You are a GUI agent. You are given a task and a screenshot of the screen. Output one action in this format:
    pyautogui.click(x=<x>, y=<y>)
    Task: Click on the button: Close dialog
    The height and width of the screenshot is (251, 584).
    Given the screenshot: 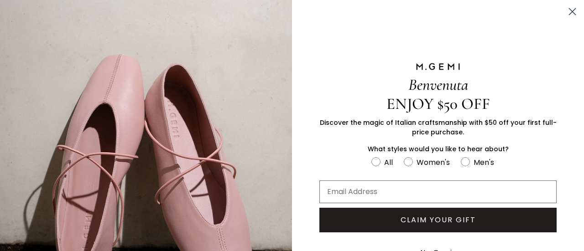 What is the action you would take?
    pyautogui.click(x=572, y=11)
    